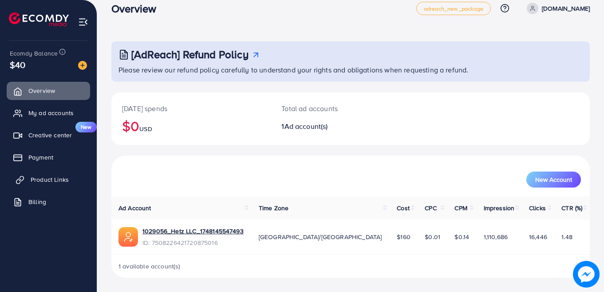 The height and width of the screenshot is (292, 604). Describe the element at coordinates (42, 91) in the screenshot. I see `span: Overview` at that location.